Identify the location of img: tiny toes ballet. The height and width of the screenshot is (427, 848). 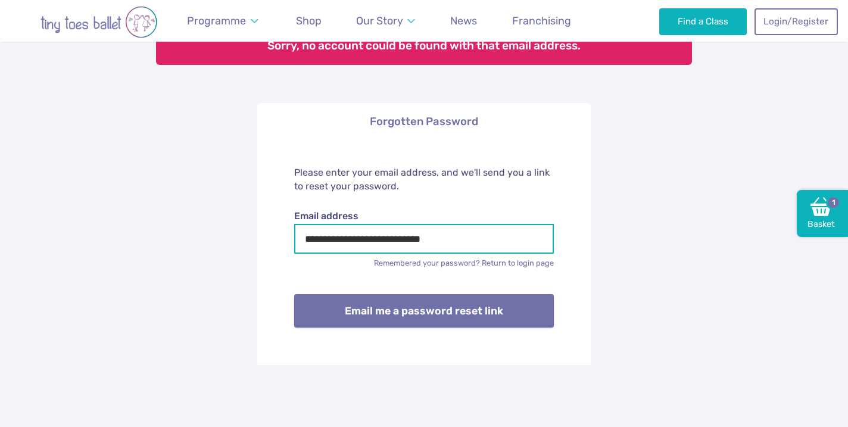
(99, 22).